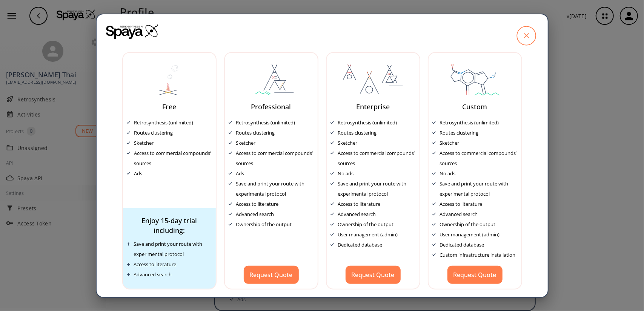 This screenshot has width=644, height=311. Describe the element at coordinates (169, 226) in the screenshot. I see `div: Enjoy 15-day trial including:` at that location.